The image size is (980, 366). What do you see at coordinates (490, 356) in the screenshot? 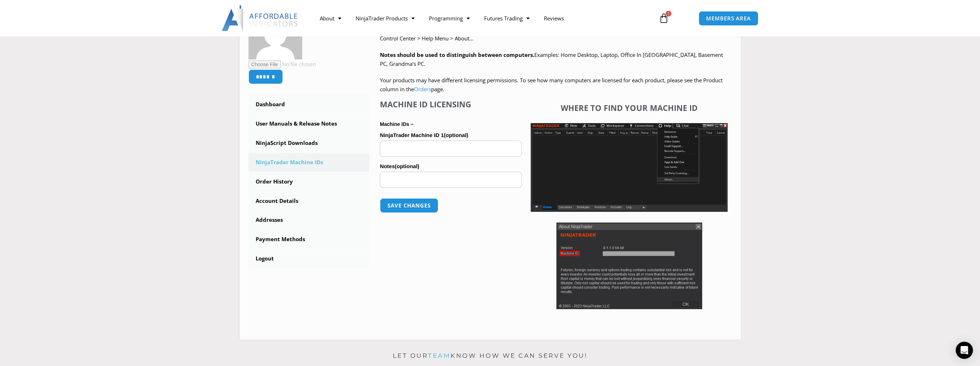
I see `p: Let our know how we can serve you!` at bounding box center [490, 356].